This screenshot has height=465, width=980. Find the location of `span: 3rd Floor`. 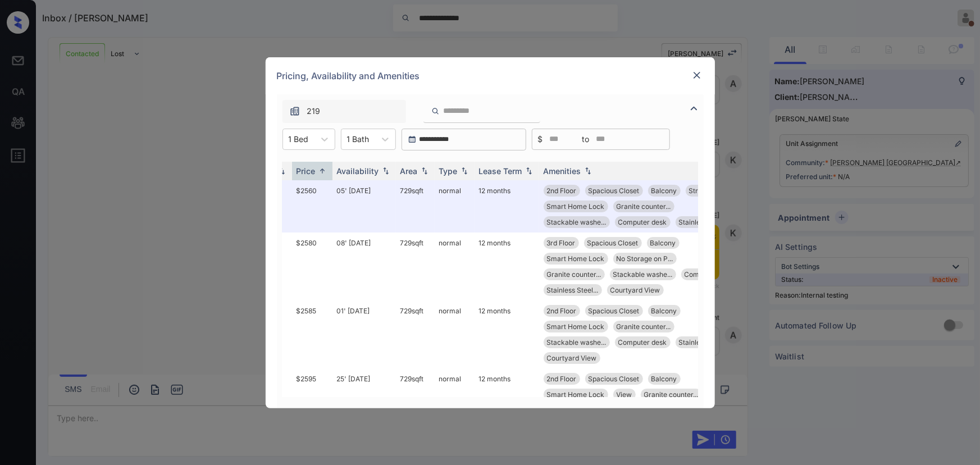

span: 3rd Floor is located at coordinates (561, 243).